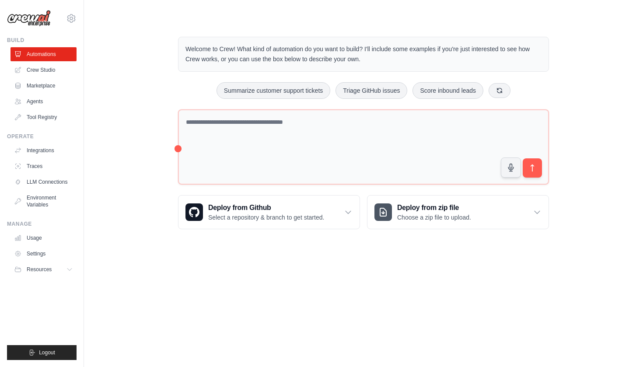 The image size is (643, 367). Describe the element at coordinates (39, 269) in the screenshot. I see `span: Resources` at that location.